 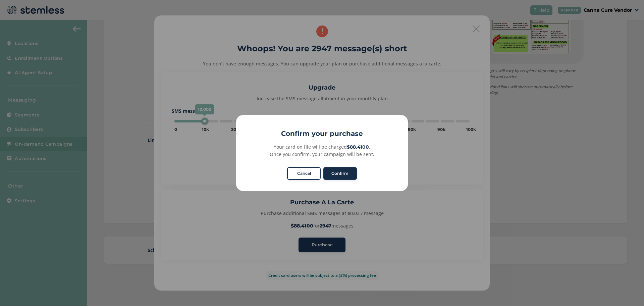 What do you see at coordinates (628, 290) in the screenshot?
I see `div: Chat Widget` at bounding box center [628, 290].